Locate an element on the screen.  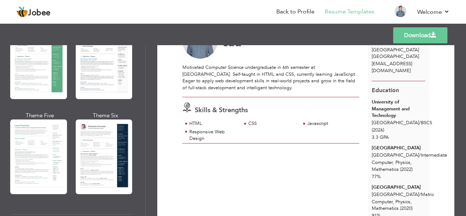
span: Skills & Strengths is located at coordinates (221, 110).